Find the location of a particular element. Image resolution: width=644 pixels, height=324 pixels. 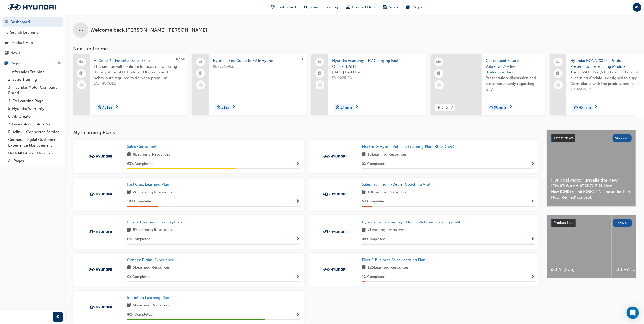

a: Latest NewsShow all is located at coordinates (592, 138).